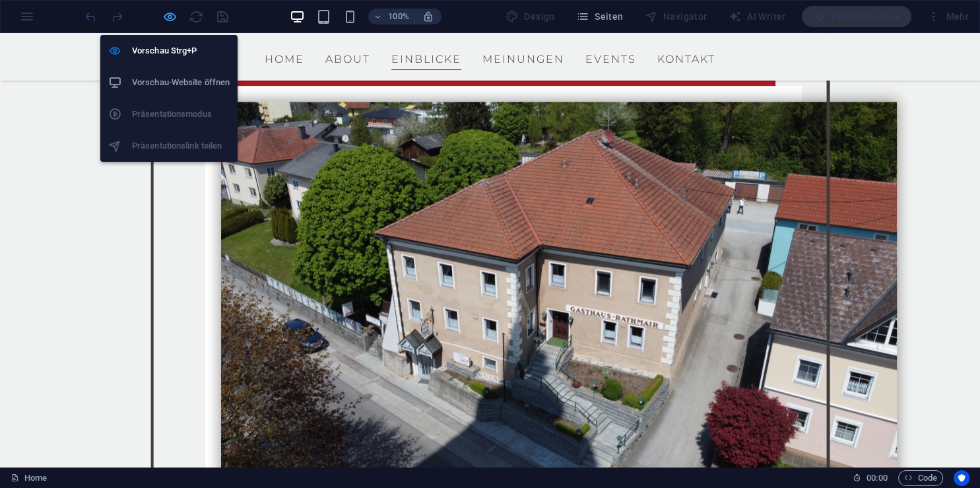 The width and height of the screenshot is (980, 488). Describe the element at coordinates (285, 24) in the screenshot. I see `a: Home` at that location.